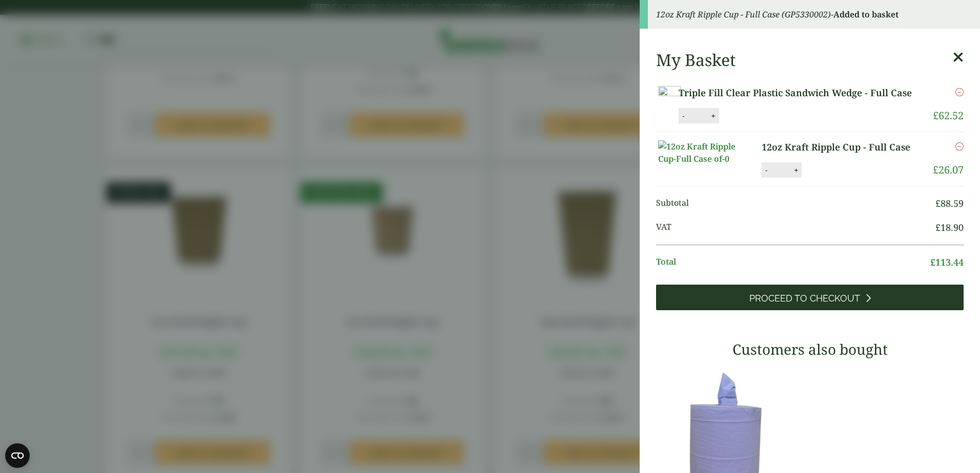 This screenshot has height=473, width=980. What do you see at coordinates (810, 350) in the screenshot?
I see `h3: Customers also bought` at bounding box center [810, 350].